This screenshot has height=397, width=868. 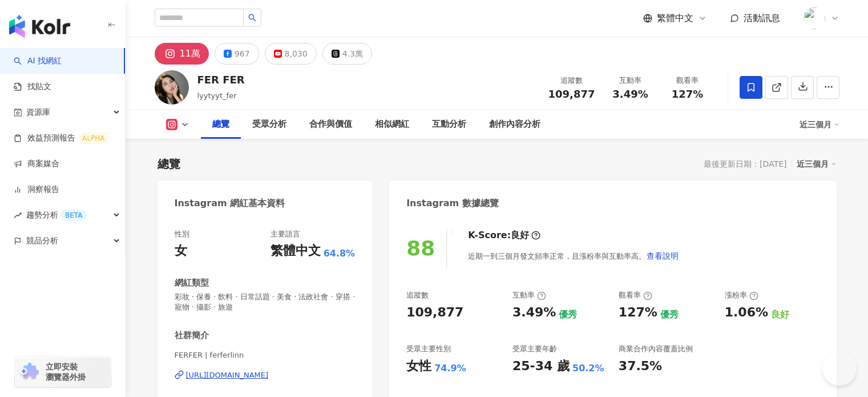 What do you see at coordinates (535, 312) in the screenshot?
I see `div: 3.49%` at bounding box center [535, 312].